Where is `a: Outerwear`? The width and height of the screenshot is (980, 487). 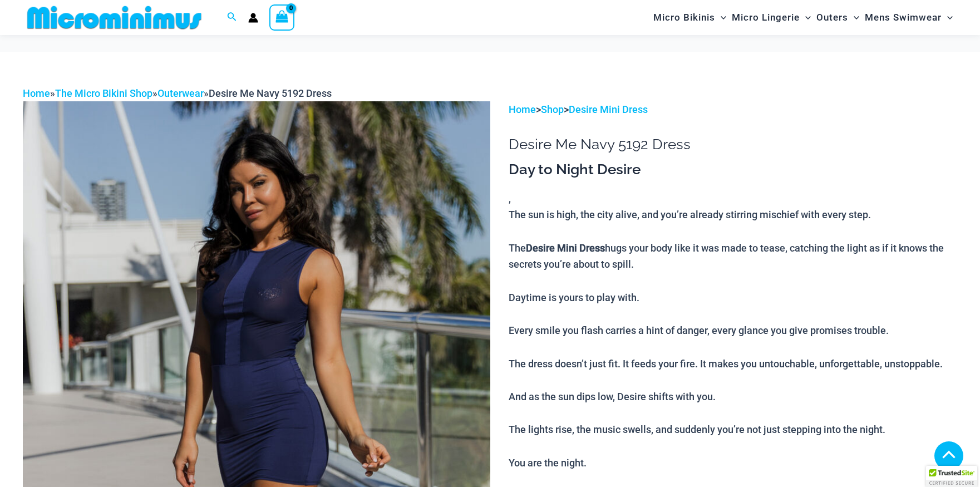
a: Outerwear is located at coordinates (180, 93).